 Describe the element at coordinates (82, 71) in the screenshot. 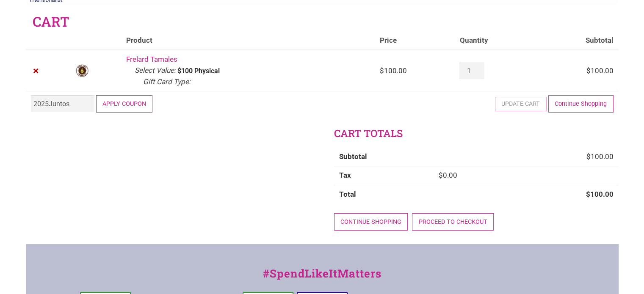

I see `img: Frelard Tamales logo` at that location.